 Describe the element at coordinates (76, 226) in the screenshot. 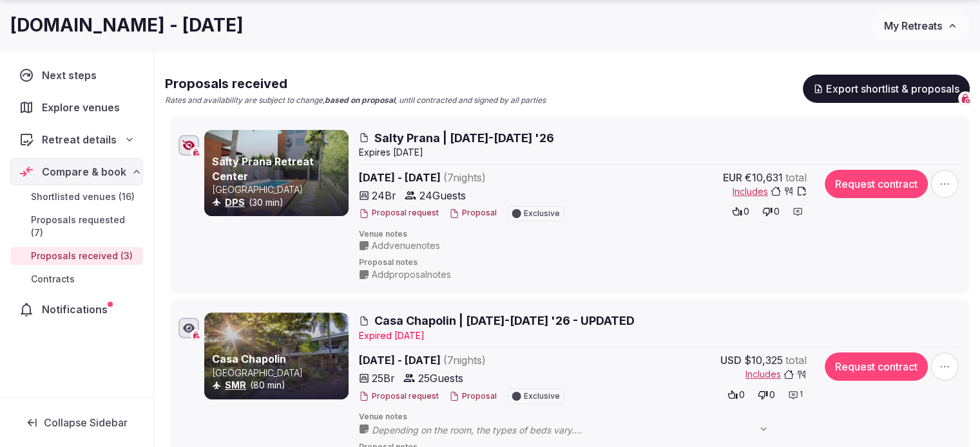

I see `a: Proposals requested (7)` at that location.